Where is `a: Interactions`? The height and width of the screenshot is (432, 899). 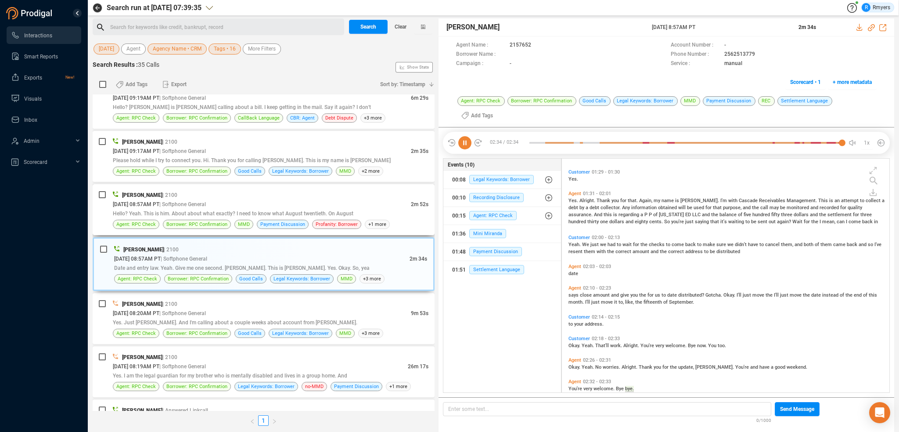 a: Interactions is located at coordinates (43, 35).